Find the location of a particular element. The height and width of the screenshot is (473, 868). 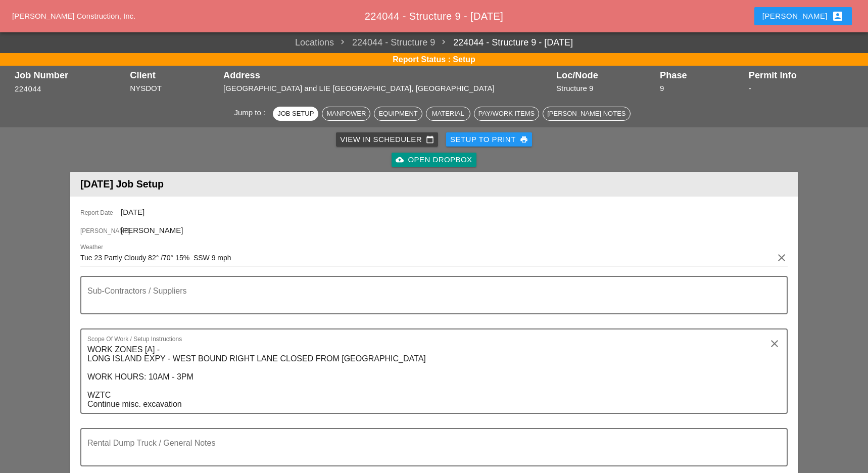

div: Loc/Node is located at coordinates (606, 75).